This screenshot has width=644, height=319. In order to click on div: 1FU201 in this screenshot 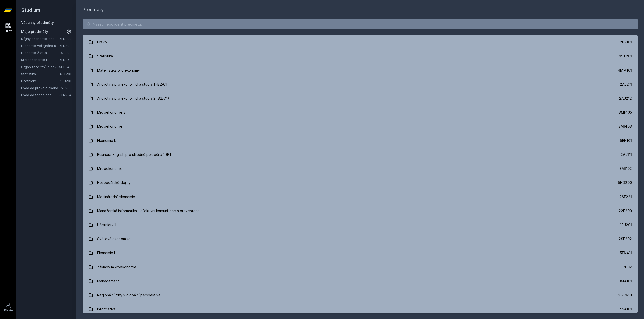, I will do `click(626, 225)`.